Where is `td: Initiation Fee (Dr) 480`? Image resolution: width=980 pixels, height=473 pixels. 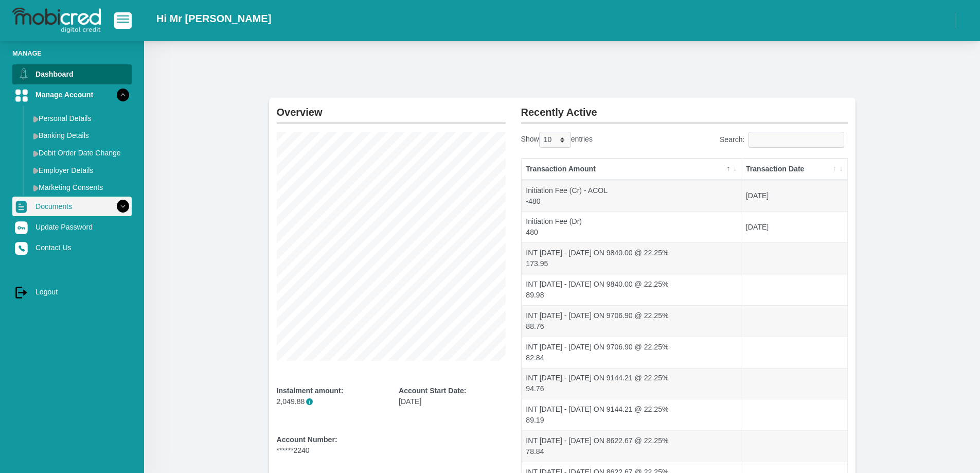
td: Initiation Fee (Dr) 480 is located at coordinates (632, 227).